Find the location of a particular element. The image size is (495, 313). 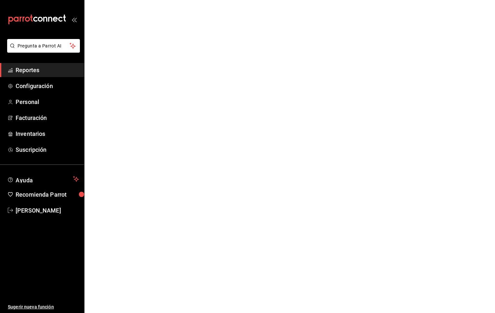

span: Suscripción is located at coordinates (47, 149).